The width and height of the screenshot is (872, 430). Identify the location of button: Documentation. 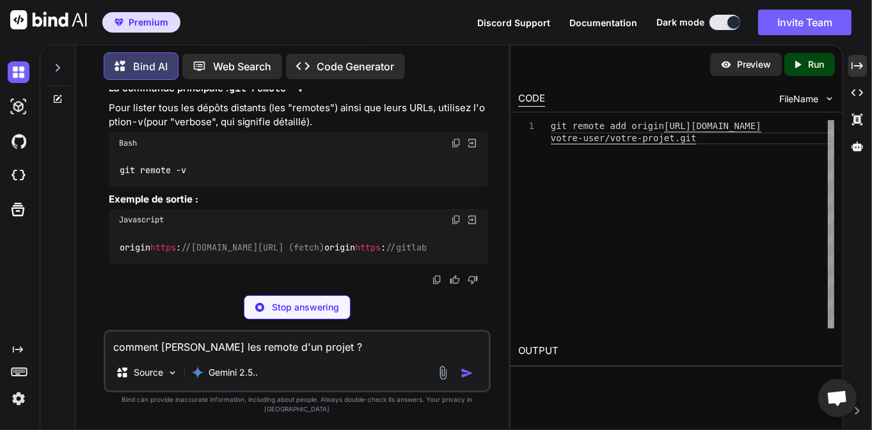
(603, 22).